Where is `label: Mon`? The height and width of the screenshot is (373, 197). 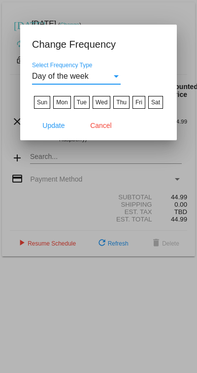 label: Mon is located at coordinates (62, 102).